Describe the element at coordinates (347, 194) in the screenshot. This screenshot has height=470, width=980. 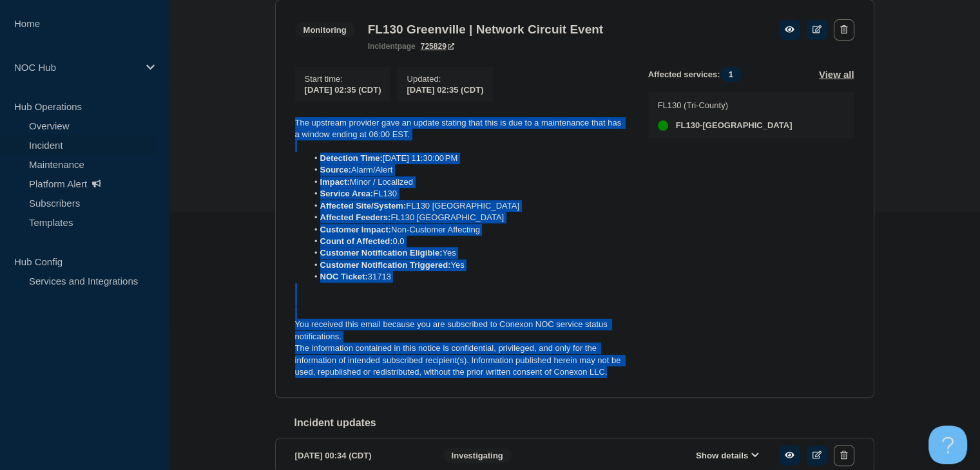
I see `strong: Service Area:` at that location.